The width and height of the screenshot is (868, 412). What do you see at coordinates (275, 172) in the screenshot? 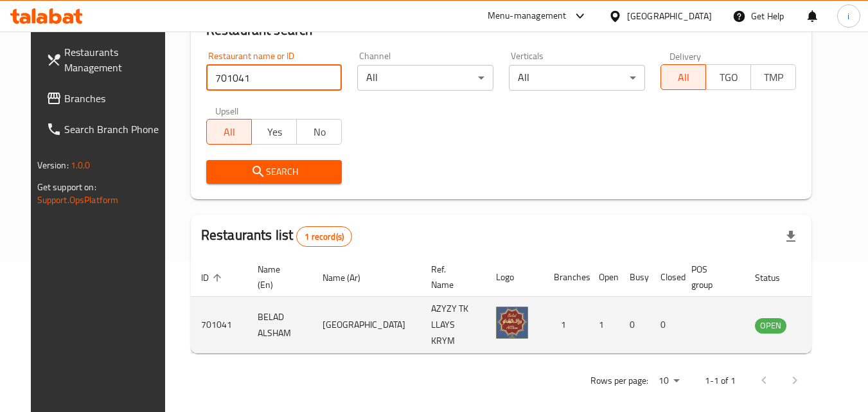
I see `button: Search` at bounding box center [275, 172].